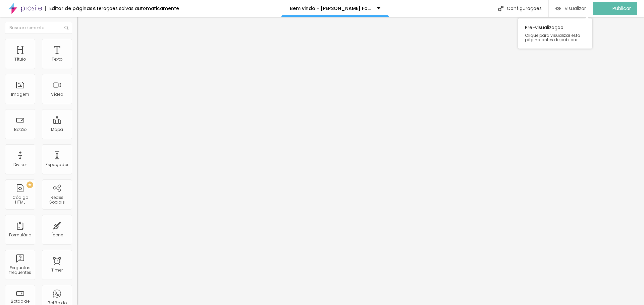  What do you see at coordinates (555, 34) in the screenshot?
I see `div: Pre-visualização` at bounding box center [555, 34].